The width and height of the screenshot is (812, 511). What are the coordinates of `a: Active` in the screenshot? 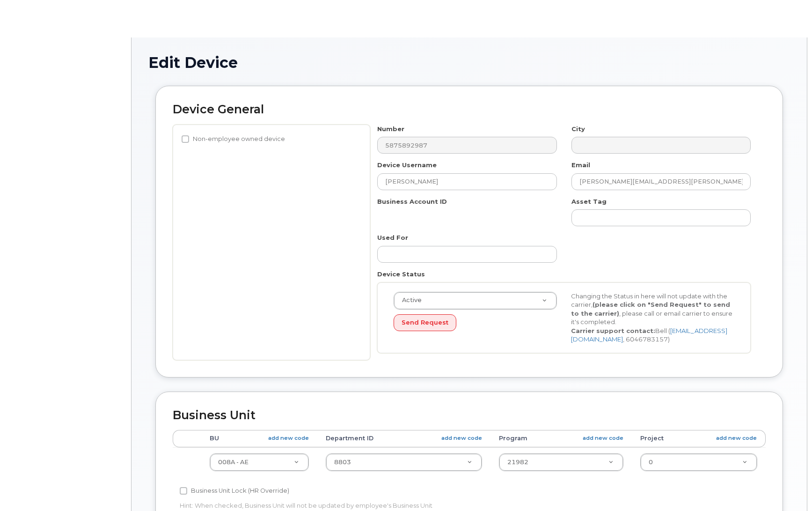 It's located at (475, 301).